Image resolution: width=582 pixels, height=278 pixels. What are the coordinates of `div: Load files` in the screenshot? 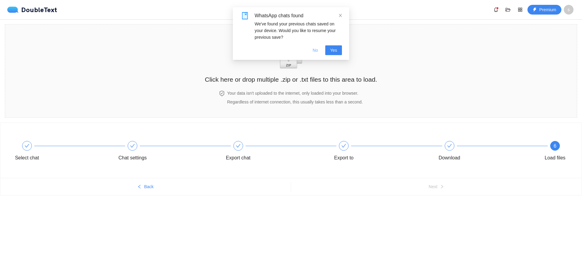 It's located at (555, 158).